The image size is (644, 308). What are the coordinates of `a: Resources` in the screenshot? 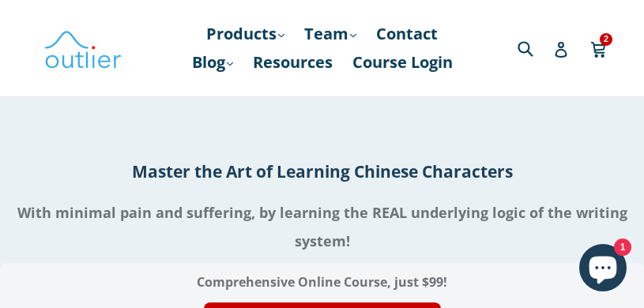 It's located at (292, 63).